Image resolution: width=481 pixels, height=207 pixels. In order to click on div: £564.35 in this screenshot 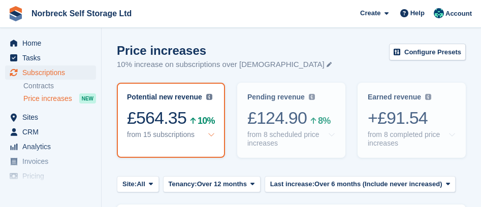, I will do `click(171, 118)`.